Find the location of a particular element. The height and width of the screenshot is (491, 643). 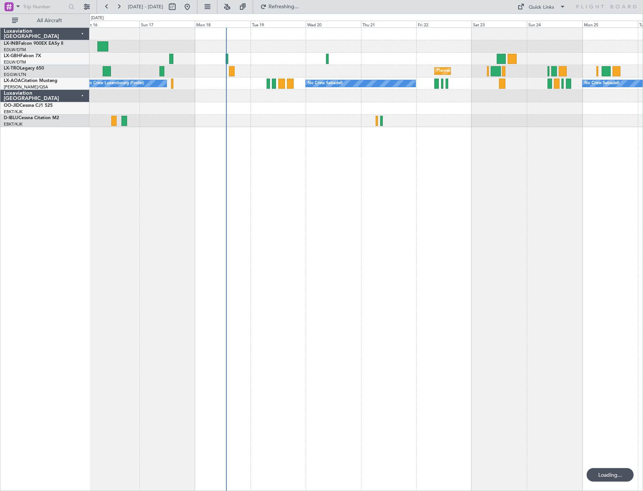

div: Thu 21 is located at coordinates (388, 24).